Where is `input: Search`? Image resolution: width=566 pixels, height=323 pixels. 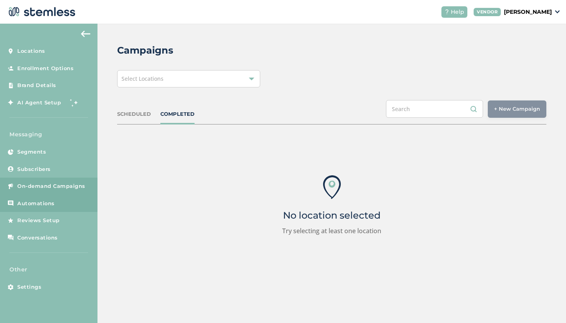
input: Search is located at coordinates (435, 109).